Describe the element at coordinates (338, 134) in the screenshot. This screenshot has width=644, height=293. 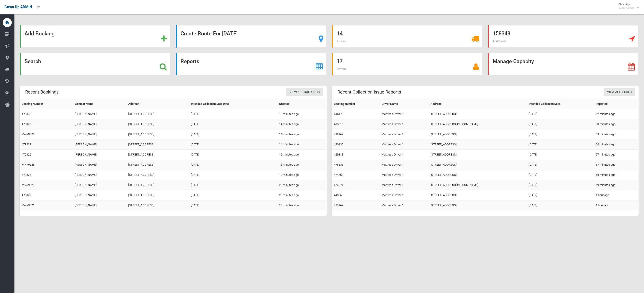
I see `a: 438967` at that location.